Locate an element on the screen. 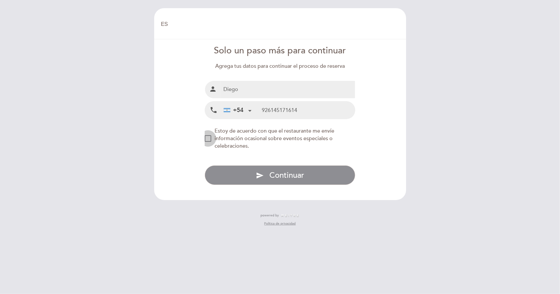 Image resolution: width=560 pixels, height=294 pixels. div: Solo un paso más para continuar is located at coordinates (280, 51).